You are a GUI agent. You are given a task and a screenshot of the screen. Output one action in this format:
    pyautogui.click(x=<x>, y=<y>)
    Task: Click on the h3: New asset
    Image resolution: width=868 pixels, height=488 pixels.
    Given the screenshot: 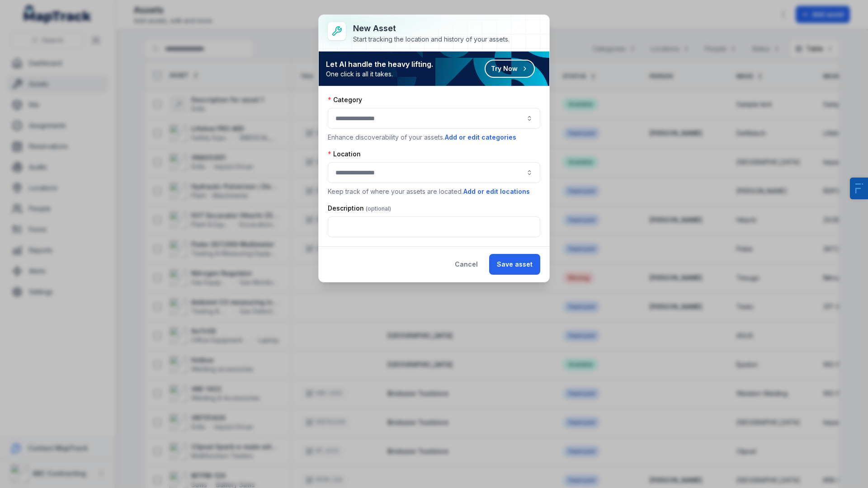 What is the action you would take?
    pyautogui.click(x=431, y=29)
    